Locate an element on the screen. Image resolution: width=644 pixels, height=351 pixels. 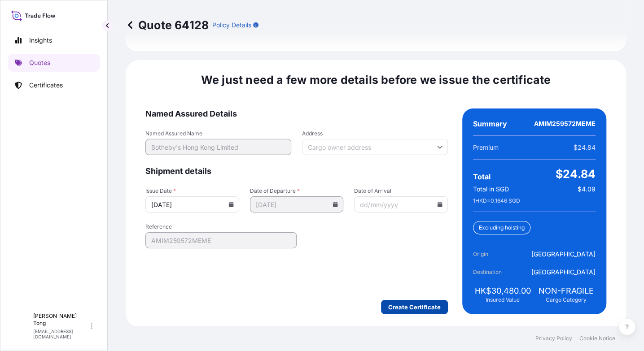
p: Quote 64128 is located at coordinates (167, 25).